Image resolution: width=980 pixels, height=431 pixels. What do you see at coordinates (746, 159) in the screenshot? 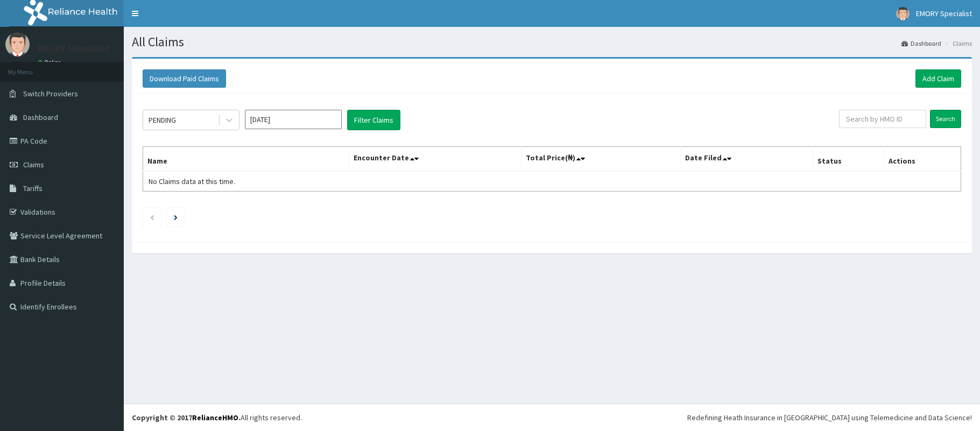
I see `th: Date Filed` at bounding box center [746, 159].